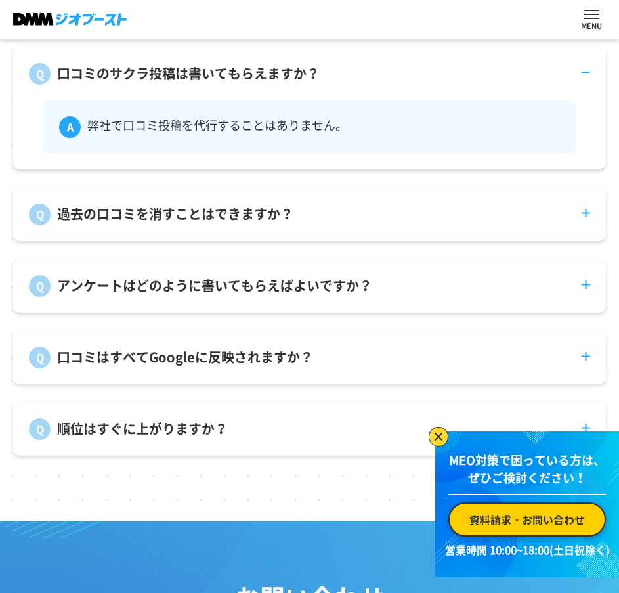 The width and height of the screenshot is (619, 593). Describe the element at coordinates (143, 429) in the screenshot. I see `p: 順位はすぐに上がりますか？` at that location.